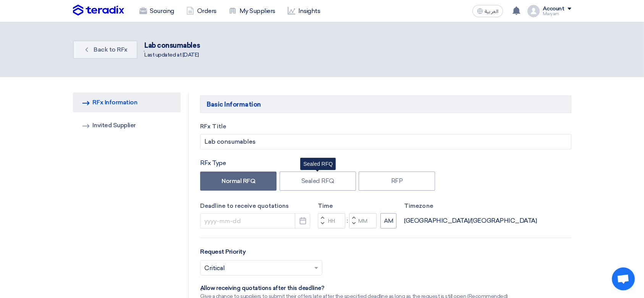 This screenshot has width=644, height=298. Describe the element at coordinates (363, 221) in the screenshot. I see `input: Minutes` at that location.